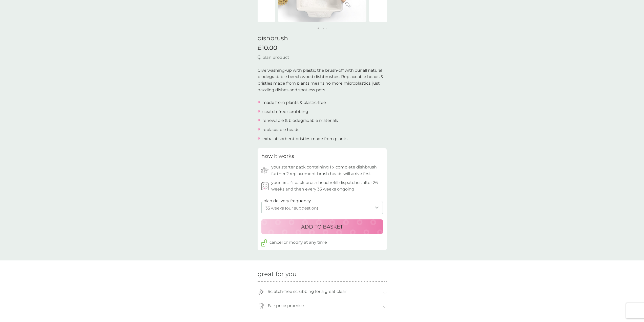 This screenshot has height=322, width=644. Describe the element at coordinates (298, 243) in the screenshot. I see `p: cancel or modify at any time` at that location.